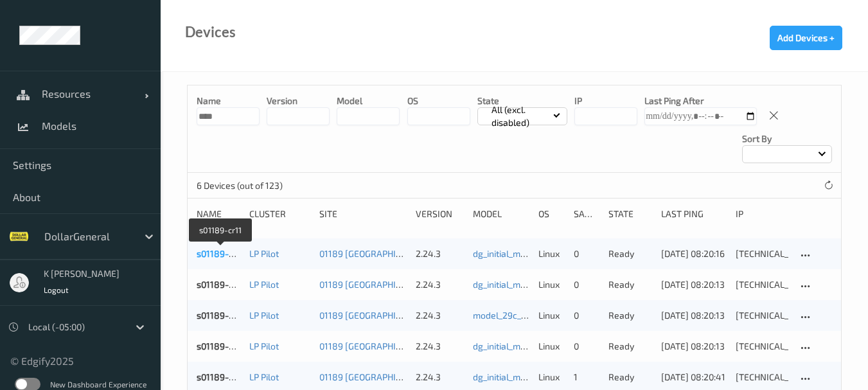 The height and width of the screenshot is (390, 868). I want to click on a: s01189-cr12, so click(221, 284).